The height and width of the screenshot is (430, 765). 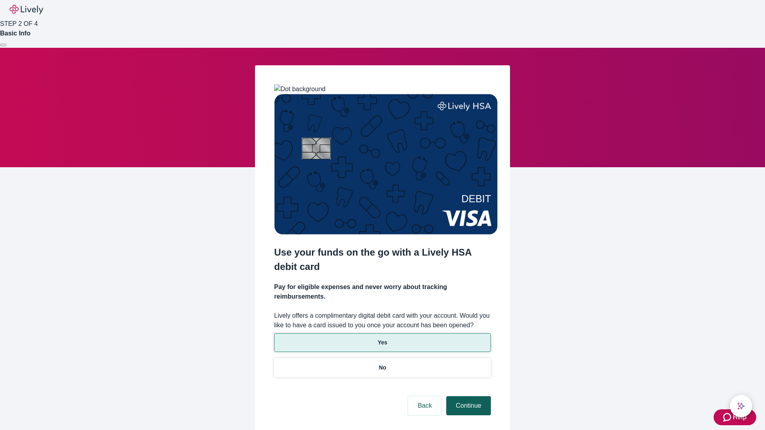 I want to click on img: Dot background, so click(x=299, y=89).